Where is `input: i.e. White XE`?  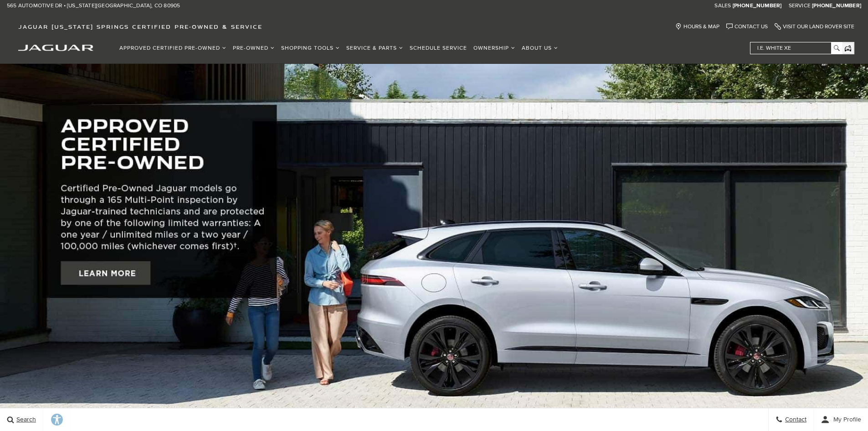 input: i.e. White XE is located at coordinates (796, 48).